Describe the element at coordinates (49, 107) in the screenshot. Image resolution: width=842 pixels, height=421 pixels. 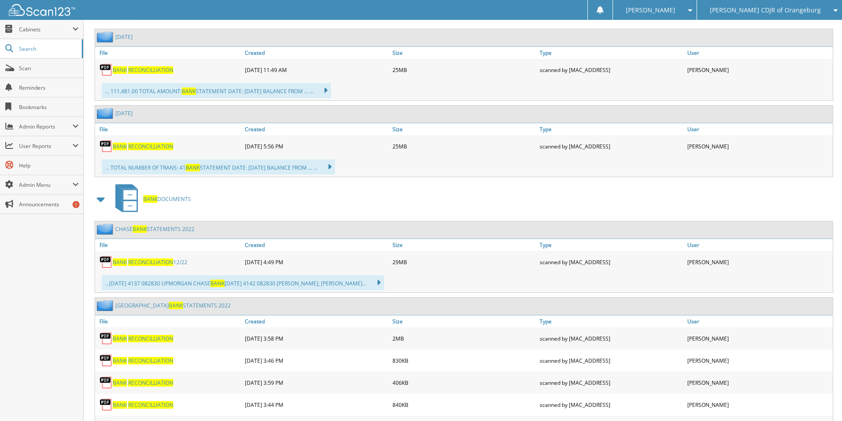
I see `span: Bookmarks` at that location.